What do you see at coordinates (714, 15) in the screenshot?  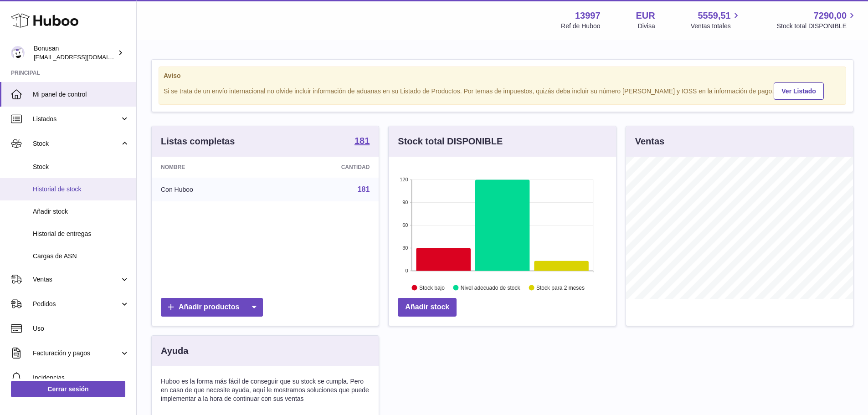 I see `span: 5559,51` at bounding box center [714, 15].